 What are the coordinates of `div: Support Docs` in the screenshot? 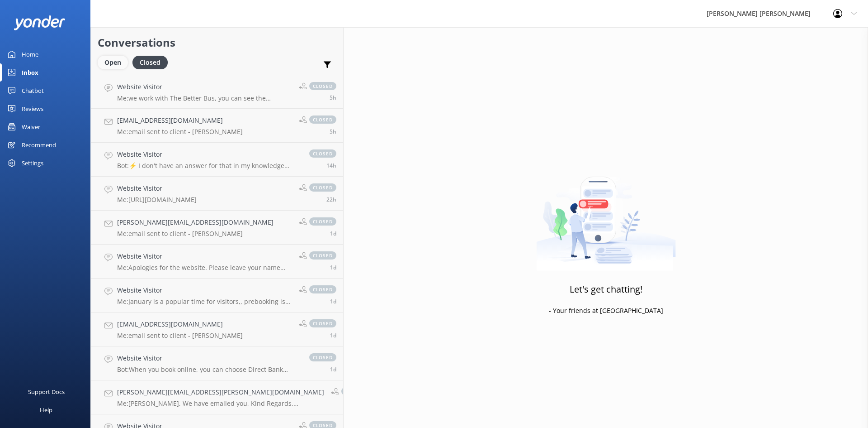 It's located at (46, 391).